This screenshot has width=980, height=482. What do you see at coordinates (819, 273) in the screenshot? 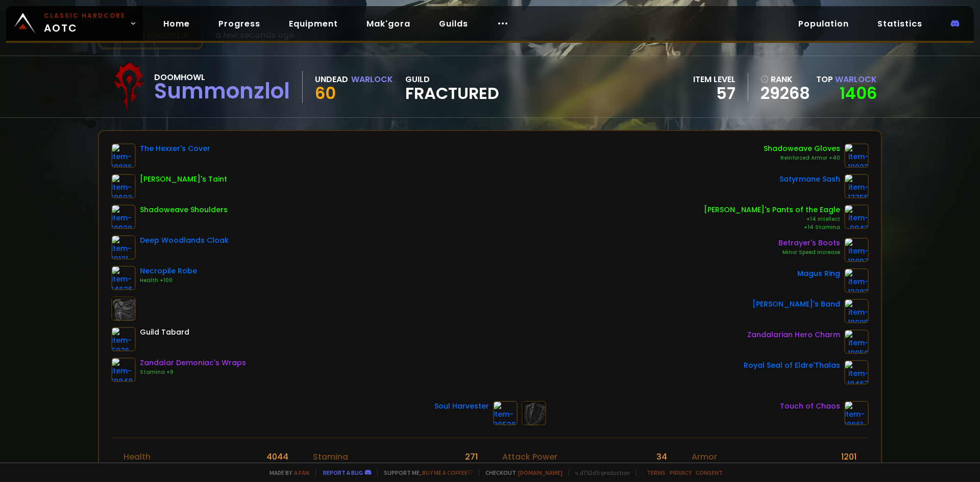
I see `div: Magus Ring` at bounding box center [819, 273].